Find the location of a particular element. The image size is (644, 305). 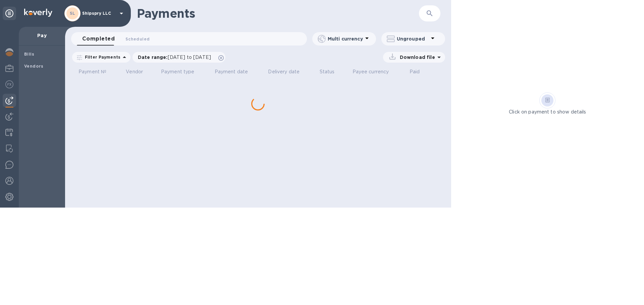

span: Completed is located at coordinates (98, 39).